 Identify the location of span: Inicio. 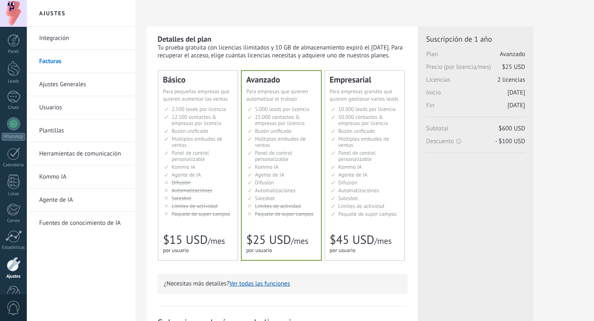
(476, 95).